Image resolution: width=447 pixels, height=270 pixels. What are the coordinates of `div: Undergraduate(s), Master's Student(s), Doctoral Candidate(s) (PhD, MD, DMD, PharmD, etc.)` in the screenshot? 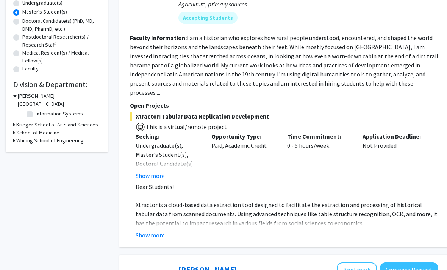 It's located at (168, 163).